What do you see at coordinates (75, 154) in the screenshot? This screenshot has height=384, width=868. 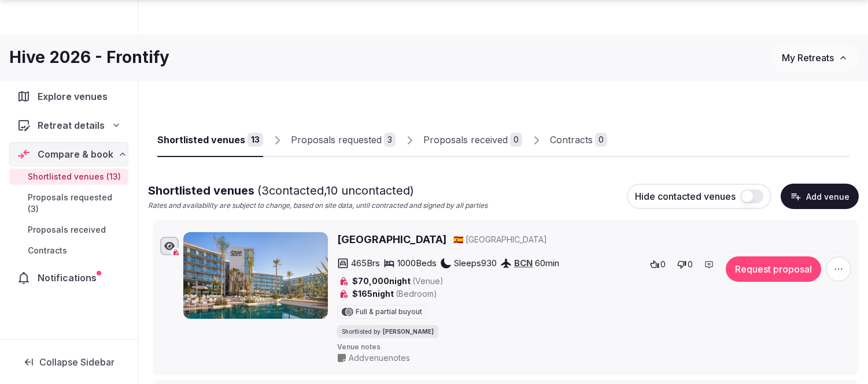 I see `span: Compare & book` at bounding box center [75, 154].